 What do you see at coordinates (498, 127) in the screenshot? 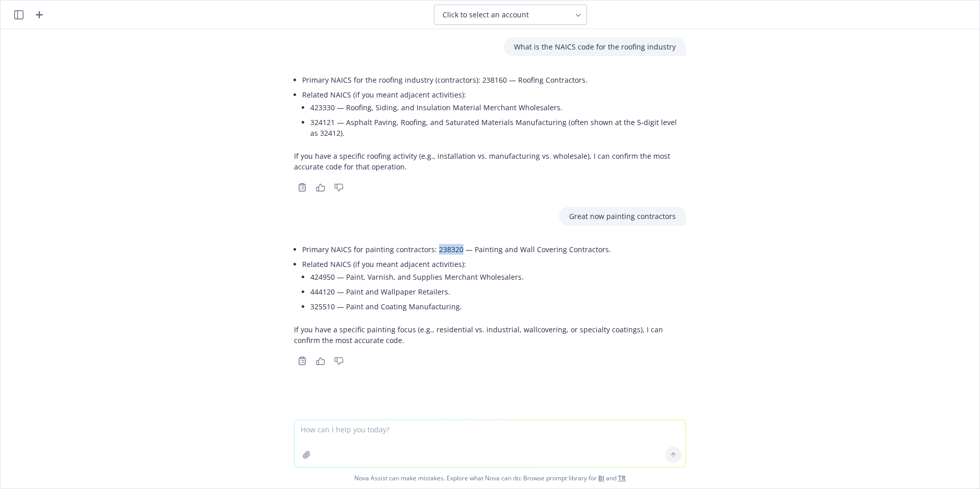
I see `li: 324121 — Asphalt Paving, Roofing, and Saturated Materials Manufacturing (often shown at the 5‑dig...` at bounding box center [498, 127].